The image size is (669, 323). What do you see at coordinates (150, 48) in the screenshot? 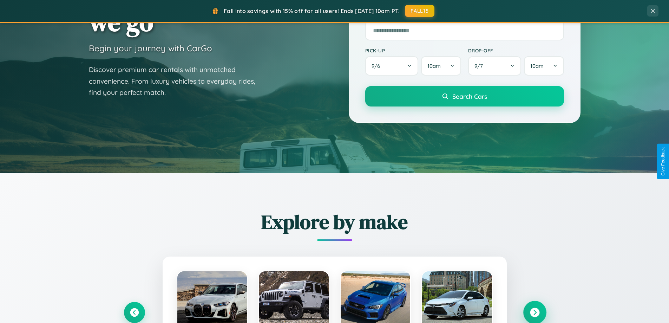
I see `h3: Begin your journey with CarGo` at bounding box center [150, 48].